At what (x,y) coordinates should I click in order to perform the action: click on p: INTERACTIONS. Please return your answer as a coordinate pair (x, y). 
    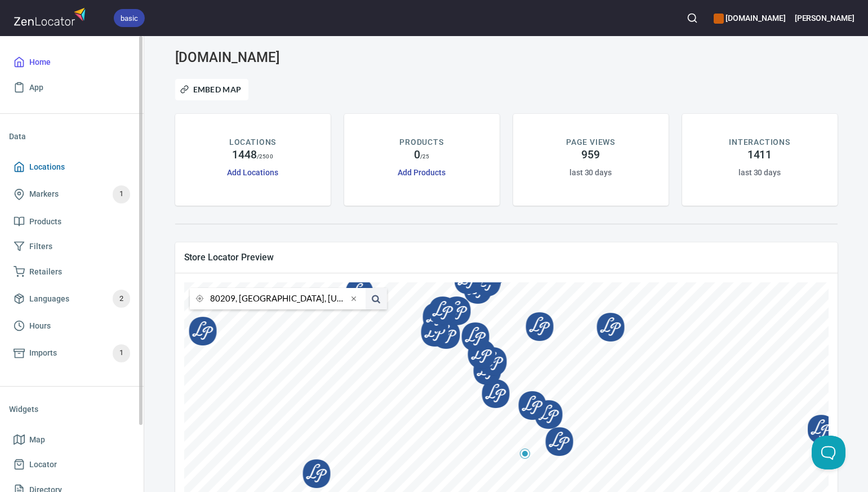
    Looking at the image, I should click on (760, 142).